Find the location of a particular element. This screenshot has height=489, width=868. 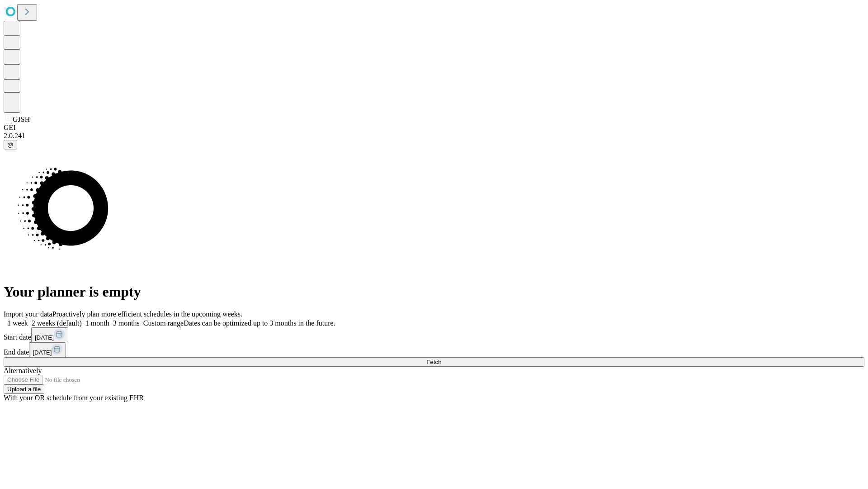

span: Import your data is located at coordinates (28, 313).